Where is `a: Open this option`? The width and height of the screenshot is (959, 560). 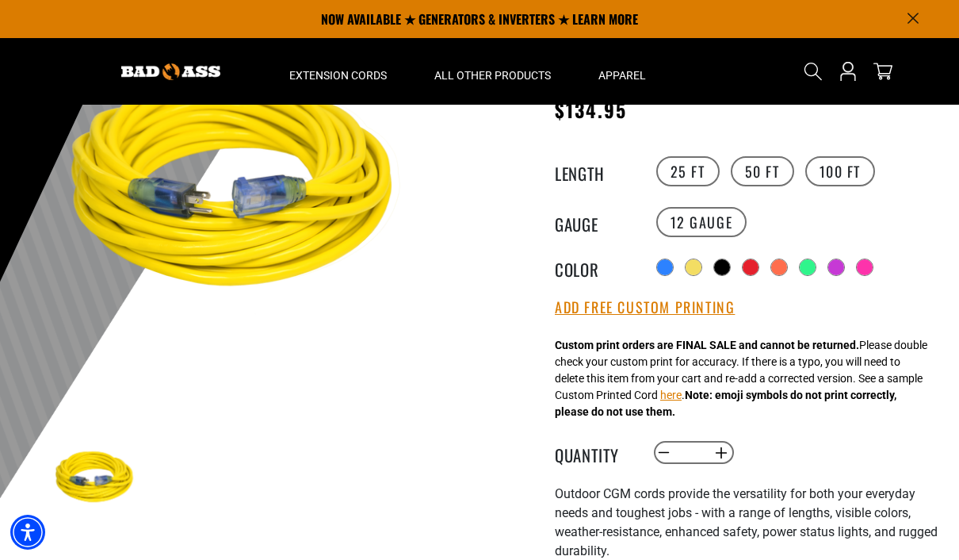 a: Open this option is located at coordinates (848, 72).